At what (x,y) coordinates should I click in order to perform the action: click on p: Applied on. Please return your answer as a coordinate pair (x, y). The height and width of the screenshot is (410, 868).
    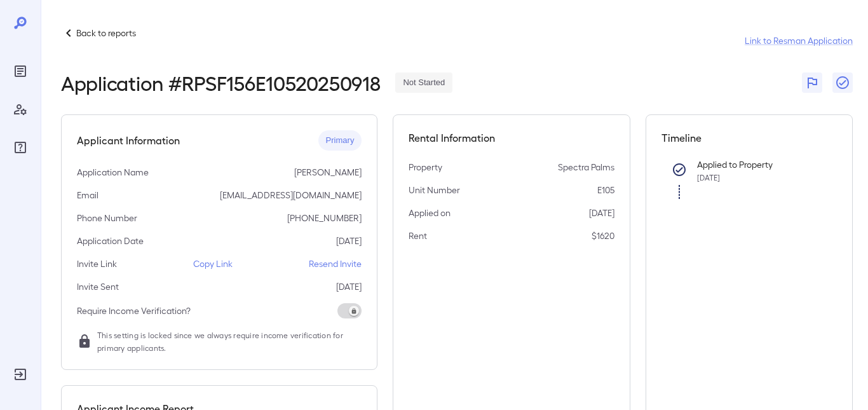
    Looking at the image, I should click on (430, 213).